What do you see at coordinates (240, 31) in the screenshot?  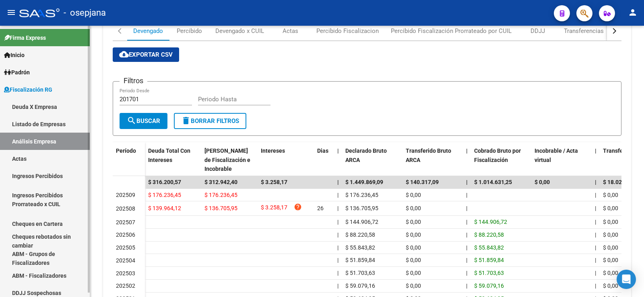 I see `div: Devengado x CUIL` at bounding box center [240, 31].